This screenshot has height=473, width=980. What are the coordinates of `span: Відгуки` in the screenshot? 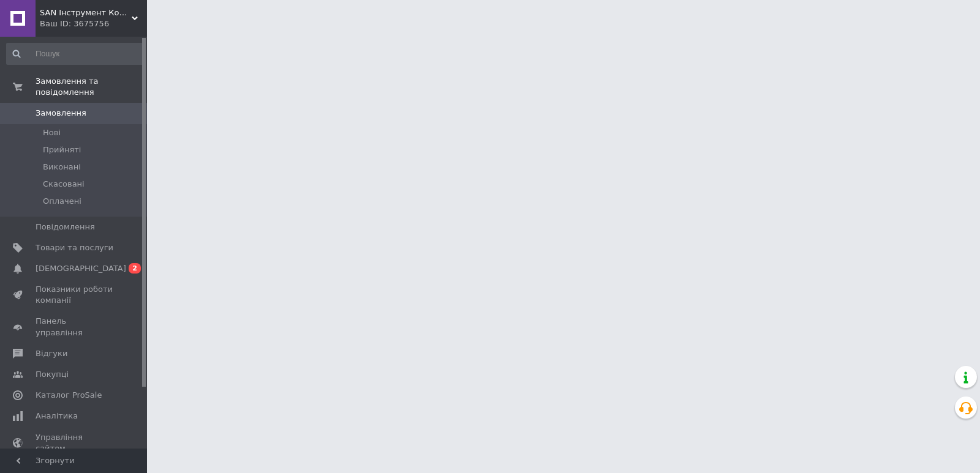 It's located at (51, 354).